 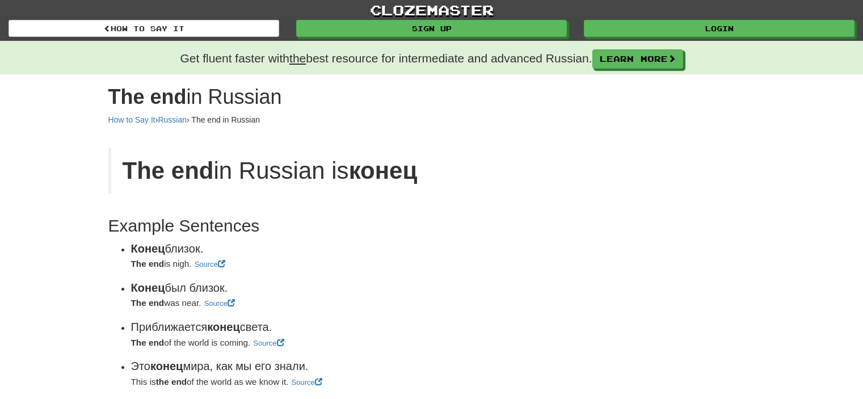 I want to click on div: Get fluent faster with best resource for intermediate and advanced Russian., so click(x=432, y=57).